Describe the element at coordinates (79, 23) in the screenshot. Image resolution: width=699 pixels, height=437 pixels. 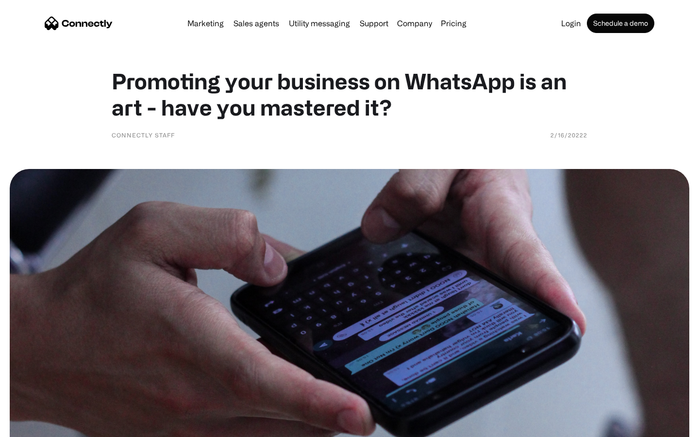
I see `a: home` at that location.